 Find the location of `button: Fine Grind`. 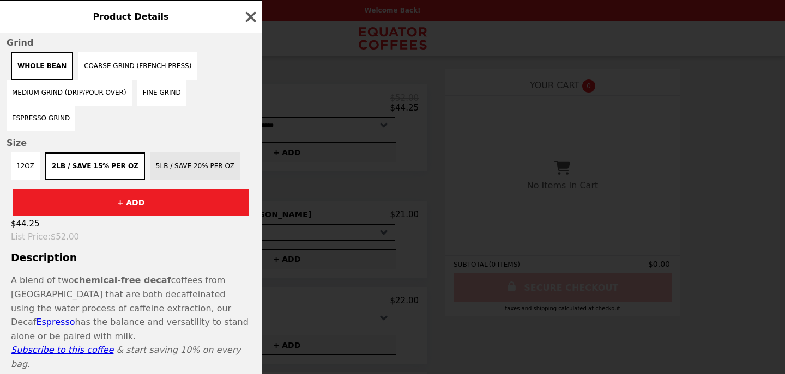

button: Fine Grind is located at coordinates (162, 93).